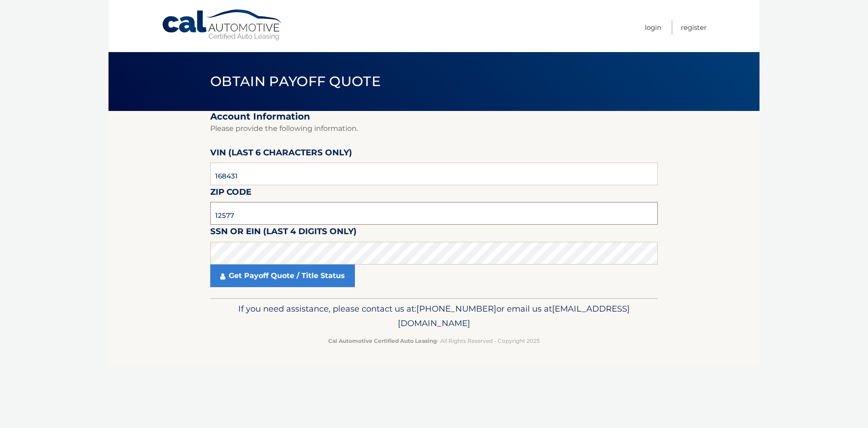 The width and height of the screenshot is (868, 428). I want to click on p: If you need assistance, please contact us at: or email us at, so click(434, 316).